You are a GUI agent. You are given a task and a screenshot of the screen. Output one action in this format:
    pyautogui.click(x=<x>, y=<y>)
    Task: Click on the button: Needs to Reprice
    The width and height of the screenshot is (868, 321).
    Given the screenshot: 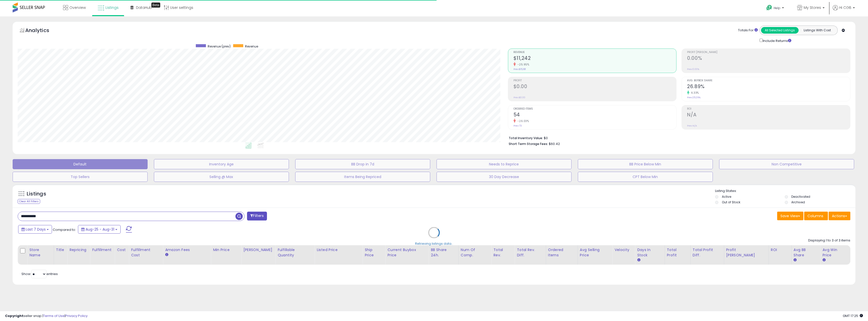 What is the action you would take?
    pyautogui.click(x=504, y=164)
    